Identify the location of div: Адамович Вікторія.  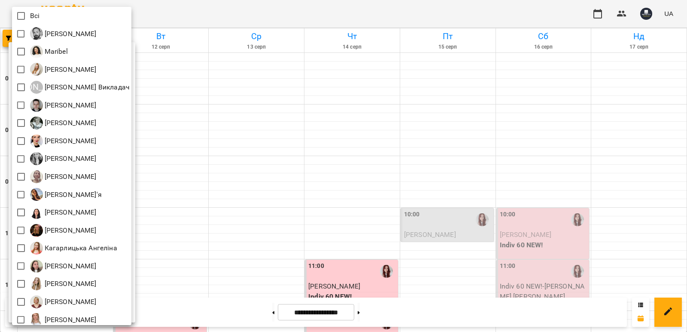
(63, 69).